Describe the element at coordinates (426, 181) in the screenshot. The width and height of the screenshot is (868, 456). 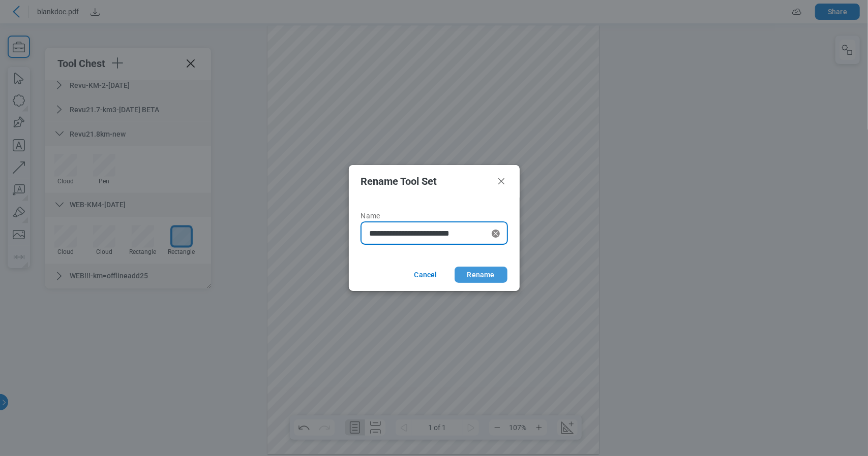
I see `h2: Rename Tool Set` at that location.